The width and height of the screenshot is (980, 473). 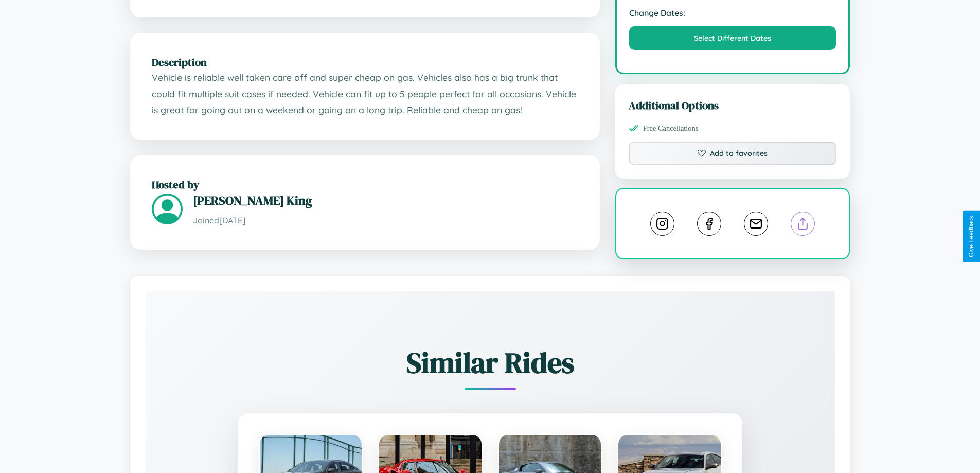 What do you see at coordinates (732, 153) in the screenshot?
I see `button: Add to favorites` at bounding box center [732, 153].